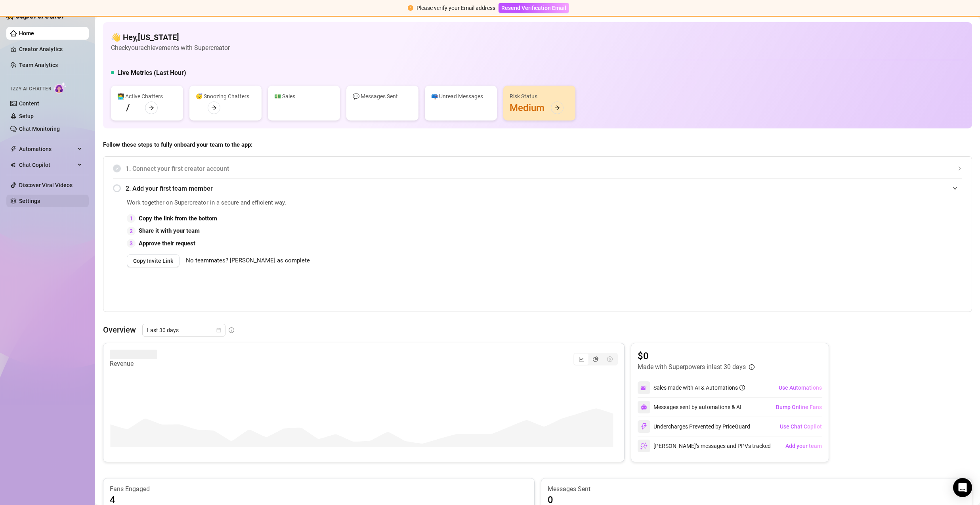 The width and height of the screenshot is (980, 505). What do you see at coordinates (119, 329) in the screenshot?
I see `article: Overview` at bounding box center [119, 329].